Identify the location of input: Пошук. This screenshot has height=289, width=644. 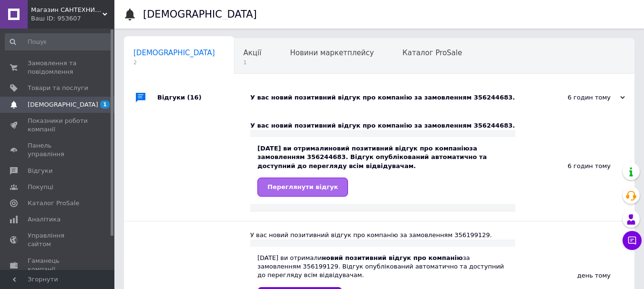
(58, 42).